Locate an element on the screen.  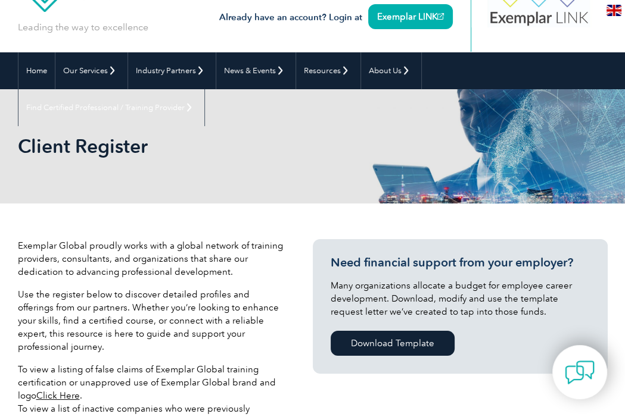
p: Leading the way to excellence is located at coordinates (83, 27).